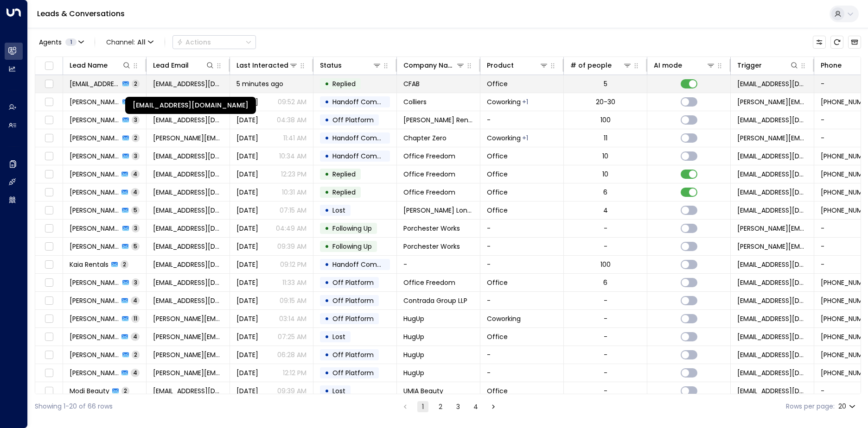  I want to click on div: 20, so click(847, 407).